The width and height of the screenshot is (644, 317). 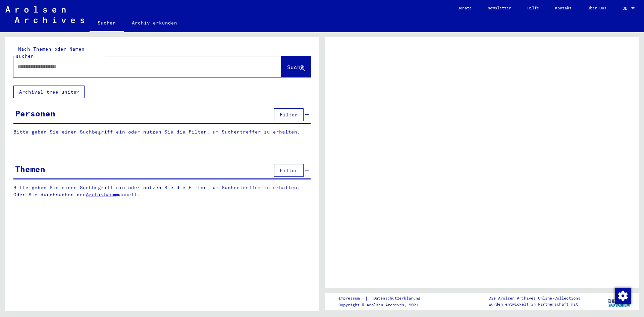 I want to click on button: Suche, so click(x=296, y=67).